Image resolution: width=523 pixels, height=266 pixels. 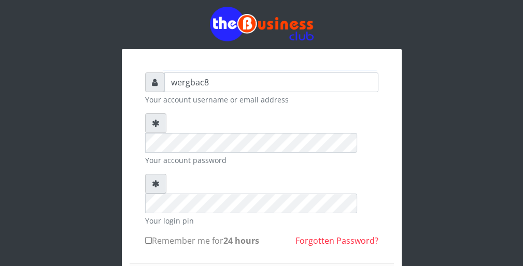 What do you see at coordinates (337, 241) in the screenshot?
I see `a: Forgotten Password?` at bounding box center [337, 241].